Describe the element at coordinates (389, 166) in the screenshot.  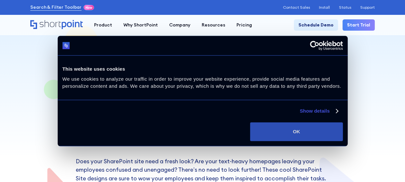
I see `div: Chat Widget` at that location.